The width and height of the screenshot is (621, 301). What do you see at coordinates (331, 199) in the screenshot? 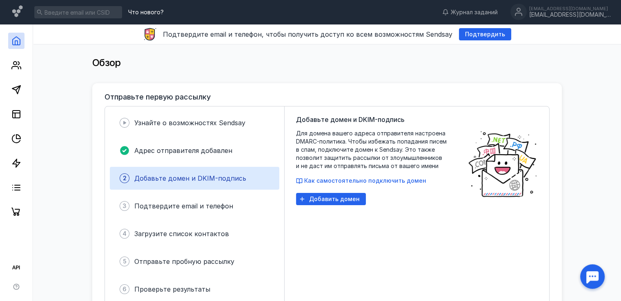
I see `button: Добавить домен` at bounding box center [331, 199].